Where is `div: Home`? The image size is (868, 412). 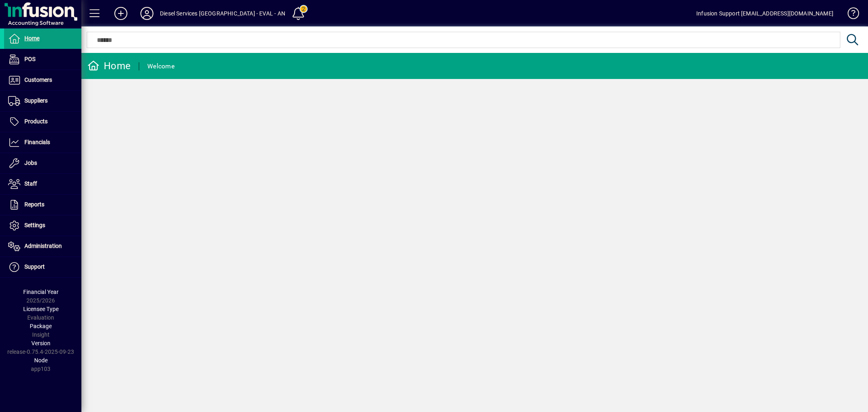 div: Home is located at coordinates (109, 66).